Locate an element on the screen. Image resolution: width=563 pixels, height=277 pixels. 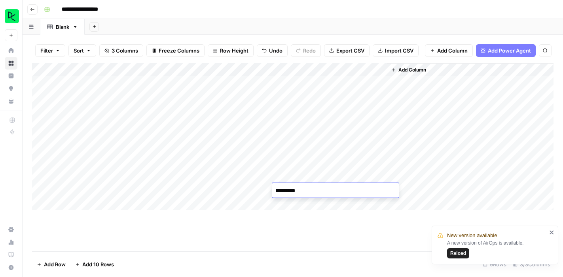
a: Opportunities is located at coordinates (11, 89).